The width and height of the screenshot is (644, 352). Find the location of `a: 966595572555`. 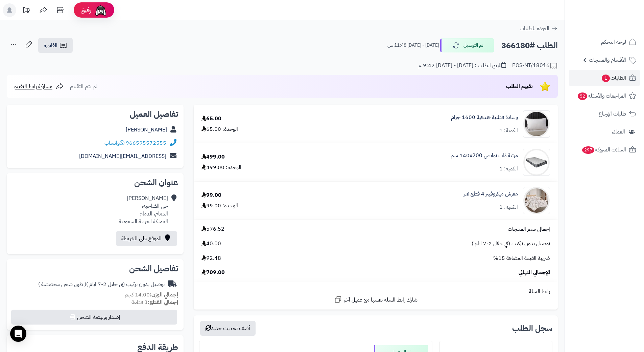

a: 966595572555 is located at coordinates (146, 143).